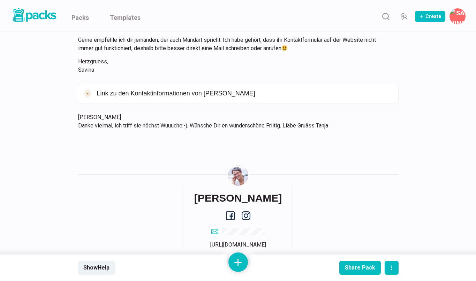  I want to click on button: actions, so click(392, 268).